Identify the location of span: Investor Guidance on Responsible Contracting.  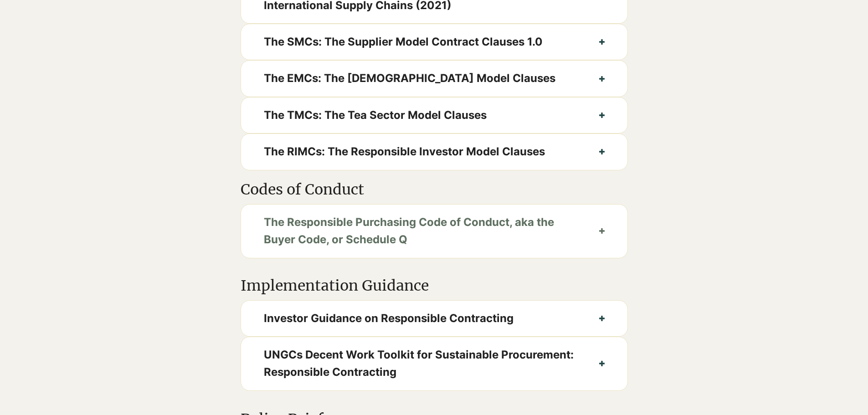
(420, 319).